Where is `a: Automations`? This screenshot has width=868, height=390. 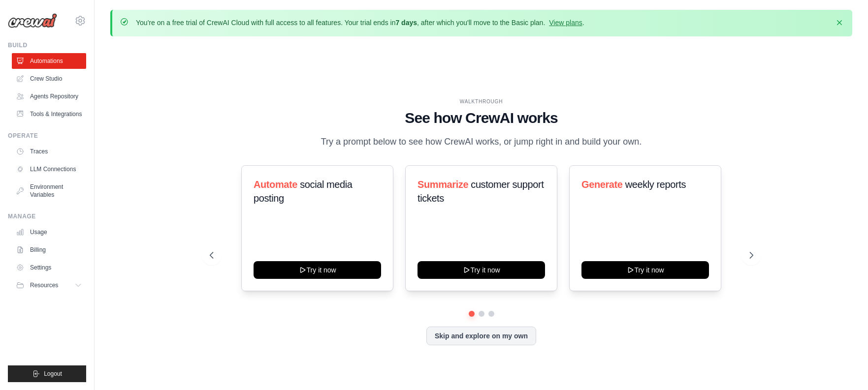 a: Automations is located at coordinates (49, 61).